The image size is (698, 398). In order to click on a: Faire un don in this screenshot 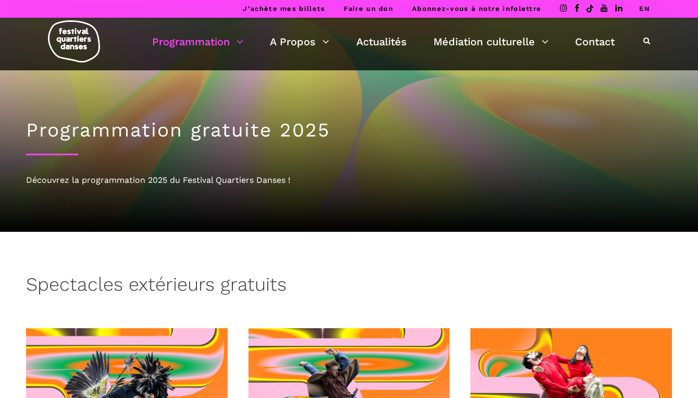, I will do `click(368, 8)`.